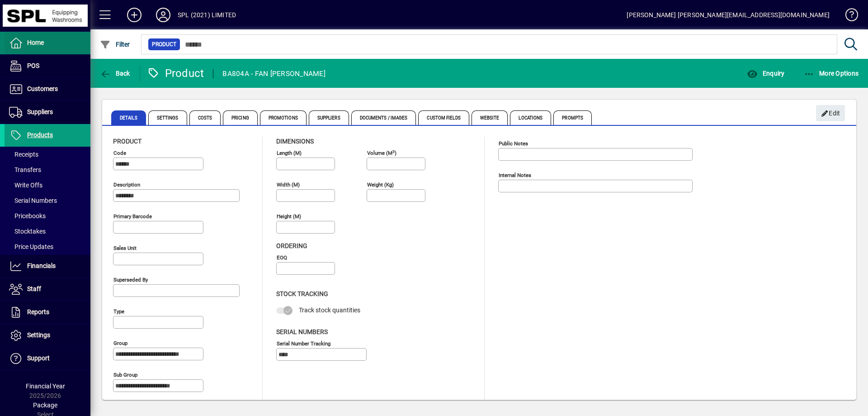 The width and height of the screenshot is (868, 416). Describe the element at coordinates (382, 153) in the screenshot. I see `mat-label: Volume (m )` at that location.